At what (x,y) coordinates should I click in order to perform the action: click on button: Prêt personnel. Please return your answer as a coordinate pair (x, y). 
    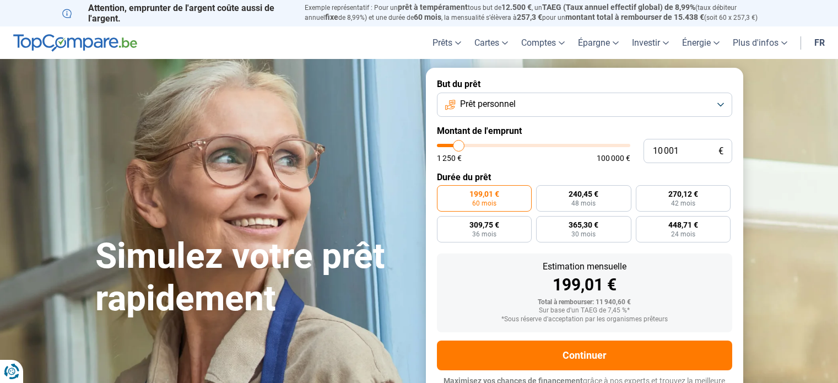
    Looking at the image, I should click on (585, 105).